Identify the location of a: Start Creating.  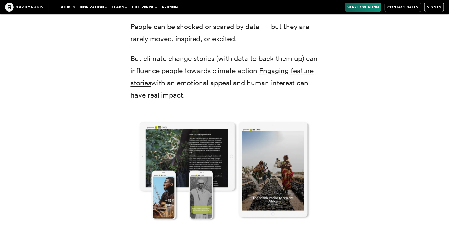
(363, 7).